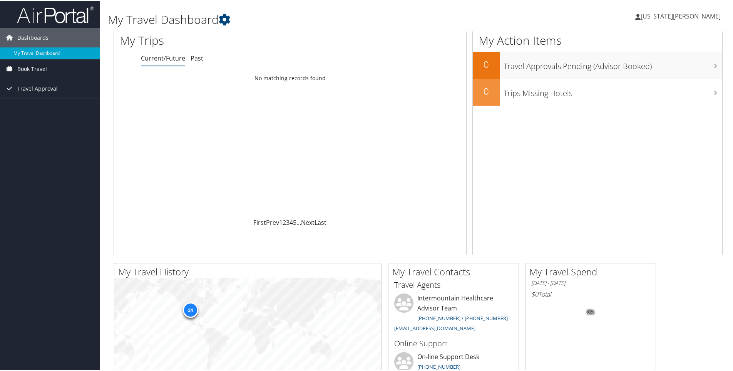 The height and width of the screenshot is (371, 733). What do you see at coordinates (598, 64) in the screenshot?
I see `a: 0Travel Approvals Pending (Advisor Booked)` at bounding box center [598, 64].